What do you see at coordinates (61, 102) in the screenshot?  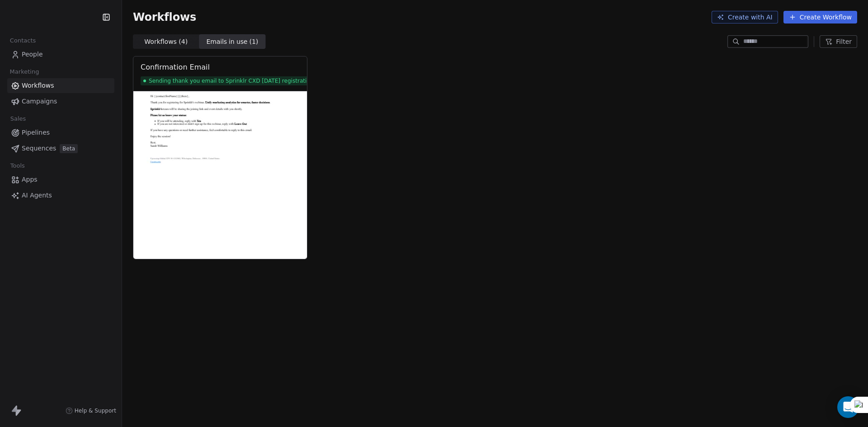 I see `a: Campaigns` at bounding box center [61, 102].